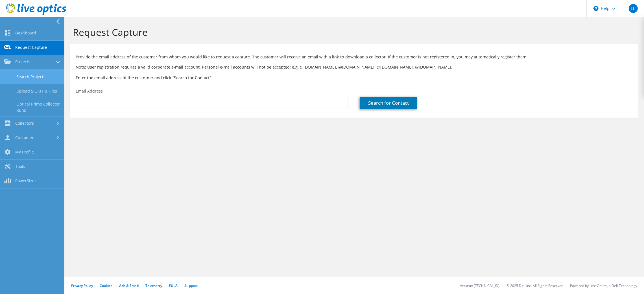 The image size is (644, 294). I want to click on a: EULA, so click(173, 286).